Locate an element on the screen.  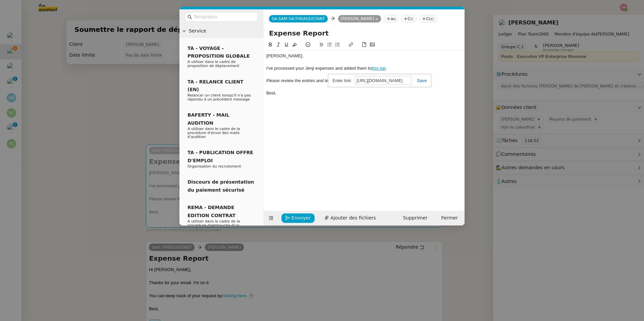
input: Subject is located at coordinates (364, 33).